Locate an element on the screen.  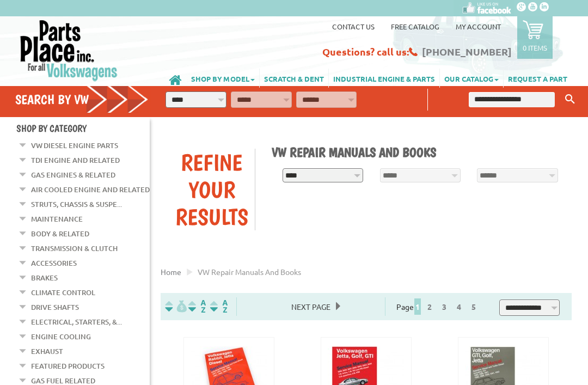
img: Sort by Headline is located at coordinates (197, 306).